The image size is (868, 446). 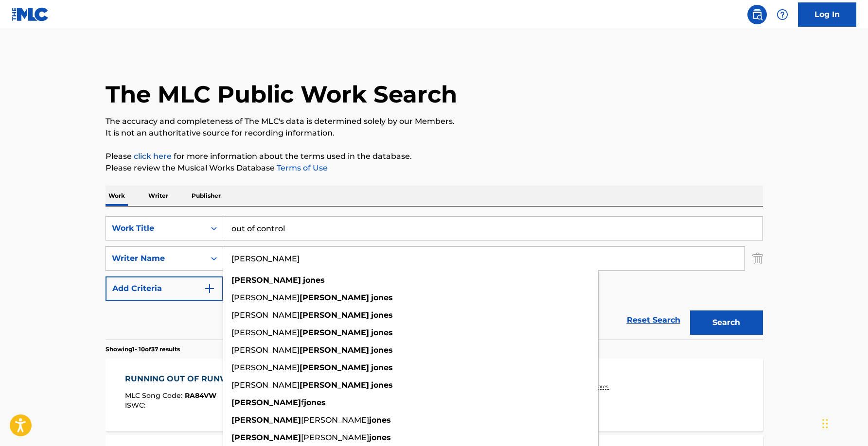 What do you see at coordinates (136, 406) in the screenshot?
I see `span: ISWC :` at bounding box center [136, 406].